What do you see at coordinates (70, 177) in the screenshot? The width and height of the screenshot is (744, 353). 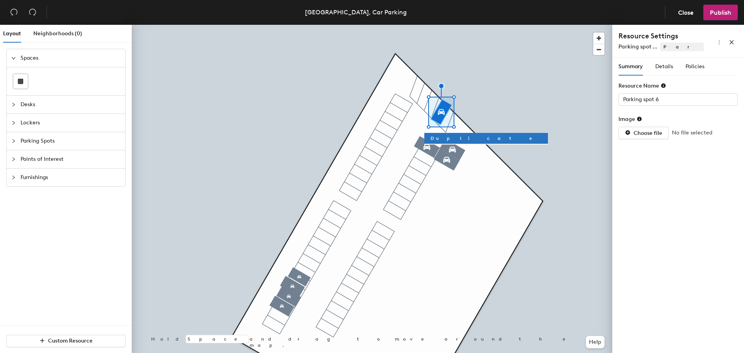 I see `span: Furnishings` at bounding box center [70, 177].